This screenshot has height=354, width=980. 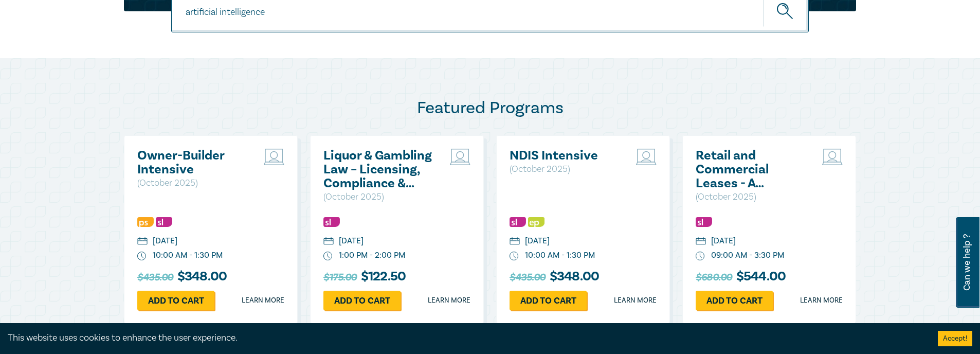 What do you see at coordinates (379, 169) in the screenshot?
I see `a: Liquor & Gambling Law – Licensing, Compliance & Regulations` at bounding box center [379, 169].